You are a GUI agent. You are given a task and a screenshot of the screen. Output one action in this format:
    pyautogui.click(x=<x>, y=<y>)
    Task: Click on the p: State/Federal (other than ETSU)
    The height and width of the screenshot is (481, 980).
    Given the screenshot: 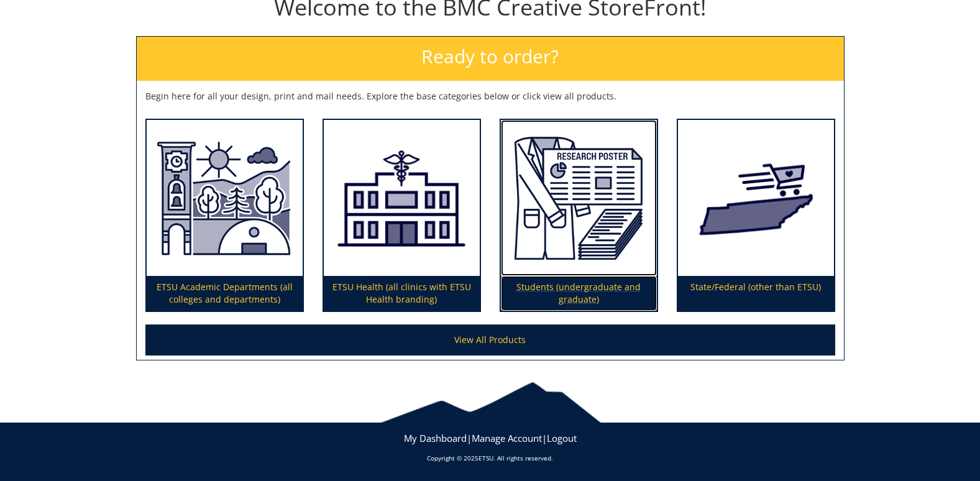 What is the action you would take?
    pyautogui.click(x=756, y=293)
    